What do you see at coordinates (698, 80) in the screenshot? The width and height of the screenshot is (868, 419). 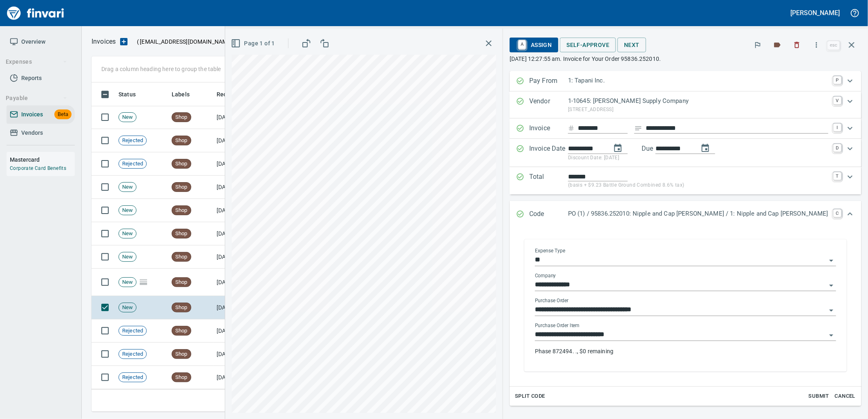 I see `p: 1: Tapani Inc.` at bounding box center [698, 80].